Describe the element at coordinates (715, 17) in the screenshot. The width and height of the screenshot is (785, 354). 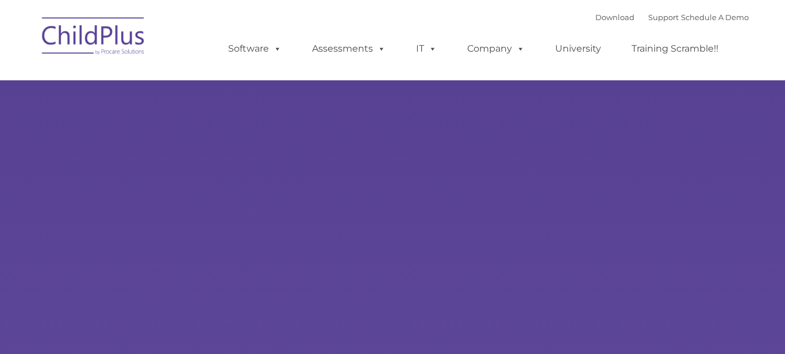
I see `a: Schedule A Demo` at that location.